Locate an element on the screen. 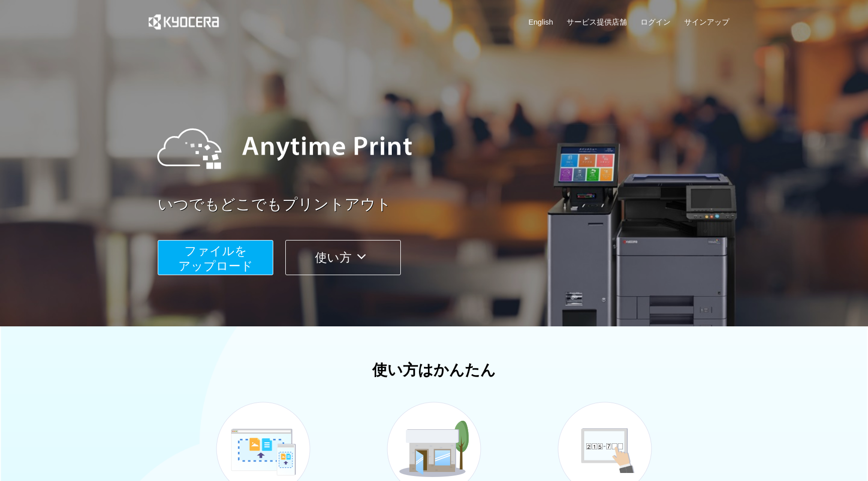 The width and height of the screenshot is (868, 481). a: サービス提供店舗 is located at coordinates (596, 22).